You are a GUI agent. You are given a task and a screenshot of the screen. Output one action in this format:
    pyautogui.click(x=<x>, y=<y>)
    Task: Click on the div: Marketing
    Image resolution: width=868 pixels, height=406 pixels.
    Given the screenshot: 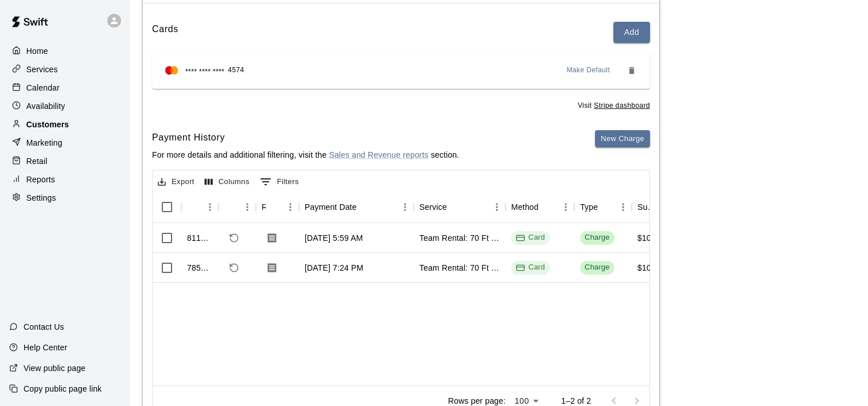 What is the action you would take?
    pyautogui.click(x=64, y=143)
    